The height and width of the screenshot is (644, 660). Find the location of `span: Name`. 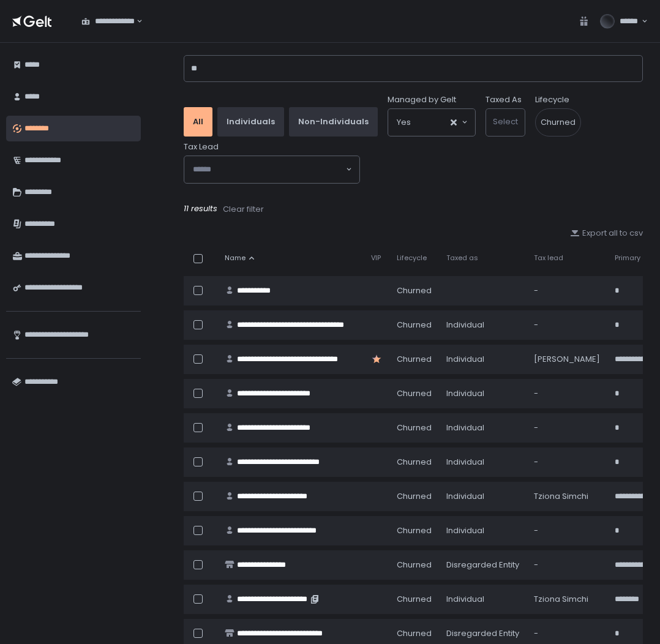

span: Name is located at coordinates (235, 257).